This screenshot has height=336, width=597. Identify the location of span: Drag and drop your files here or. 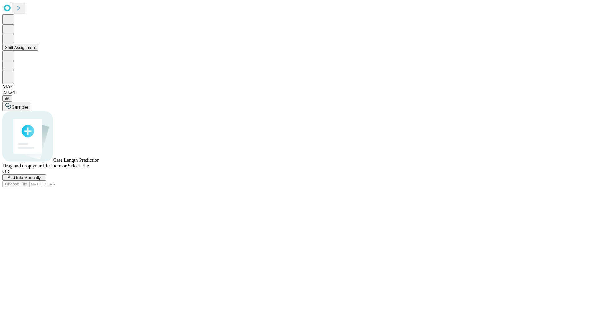
(35, 165).